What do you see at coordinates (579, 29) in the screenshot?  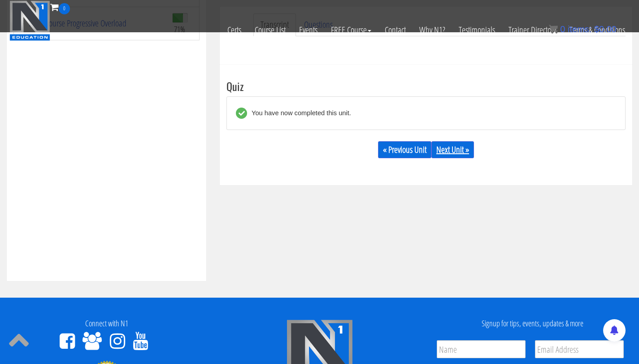 I see `span: items:` at bounding box center [579, 29].